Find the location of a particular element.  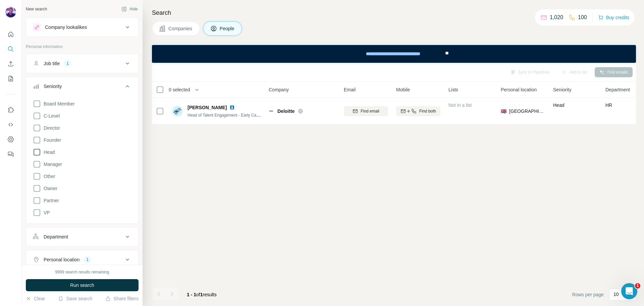

span: Partner is located at coordinates (50, 201).